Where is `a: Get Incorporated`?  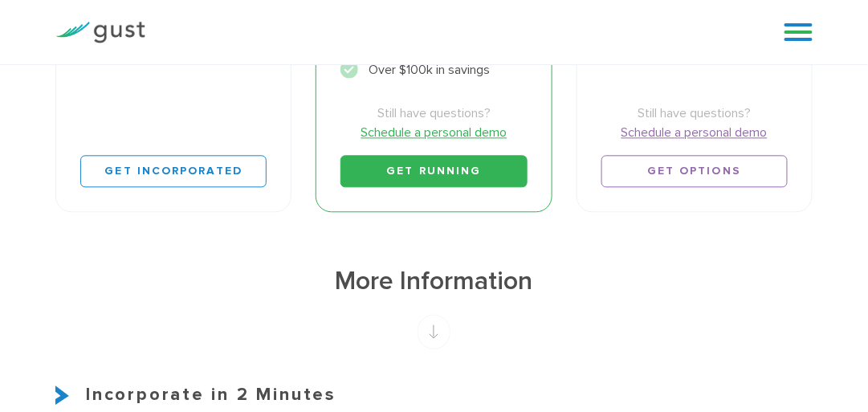 a: Get Incorporated is located at coordinates (173, 171).